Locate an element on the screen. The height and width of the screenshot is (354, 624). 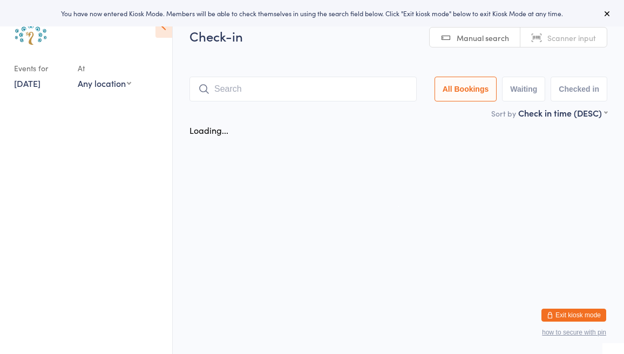
button: Exit kiosk mode is located at coordinates (574, 315).